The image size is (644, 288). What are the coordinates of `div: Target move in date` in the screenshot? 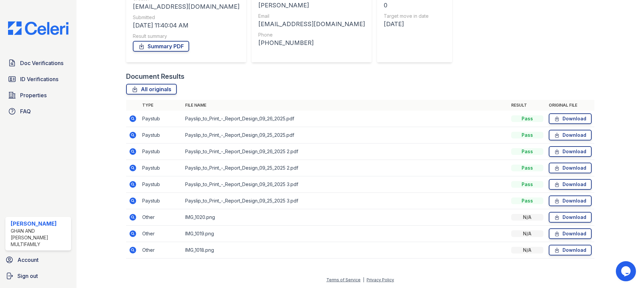 It's located at (406, 16).